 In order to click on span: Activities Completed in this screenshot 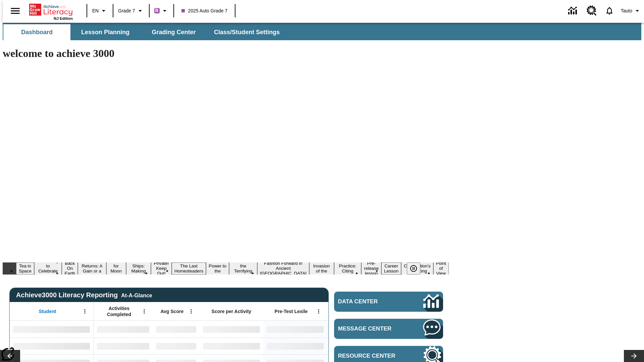, I will do `click(119, 312)`.